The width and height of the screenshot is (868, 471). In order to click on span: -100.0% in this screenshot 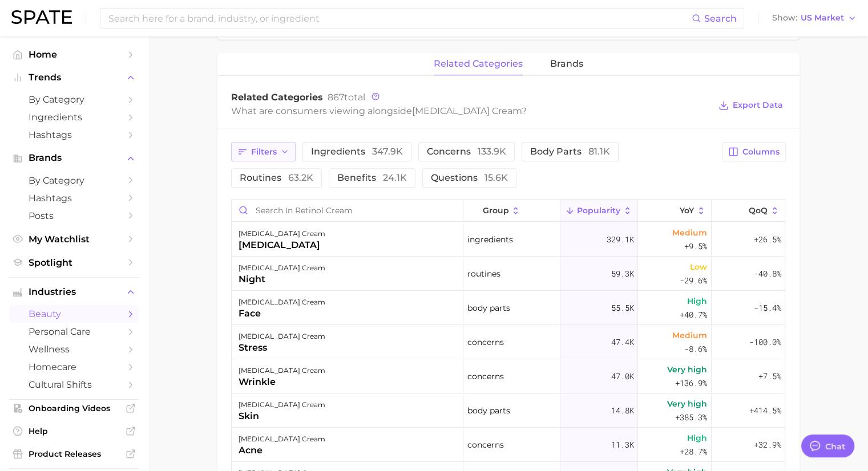, I will do `click(765, 342)`.